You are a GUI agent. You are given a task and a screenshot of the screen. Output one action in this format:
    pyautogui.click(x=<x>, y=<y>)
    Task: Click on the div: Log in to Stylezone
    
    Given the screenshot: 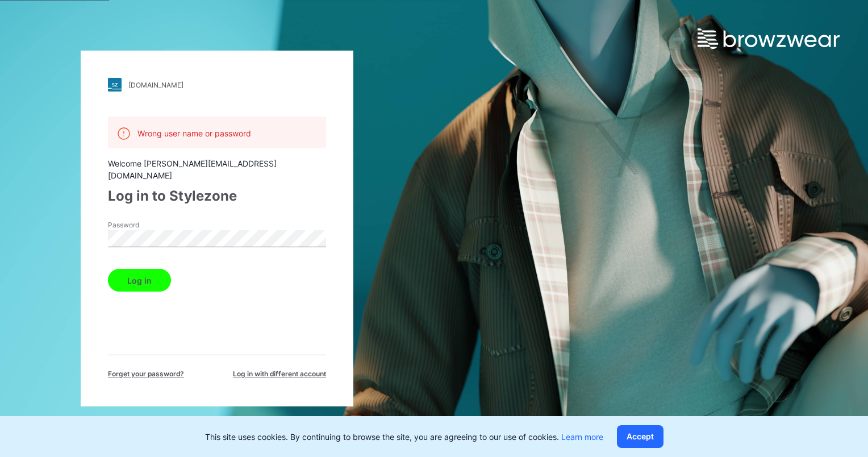 What is the action you would take?
    pyautogui.click(x=217, y=196)
    